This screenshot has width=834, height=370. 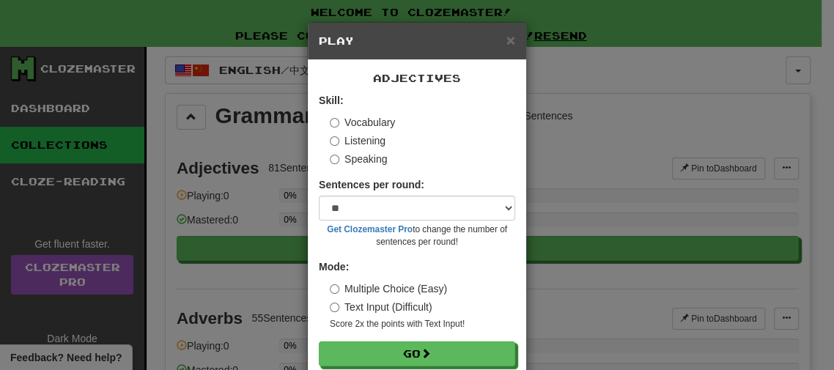 I want to click on label: Text Input (Difficult), so click(x=381, y=307).